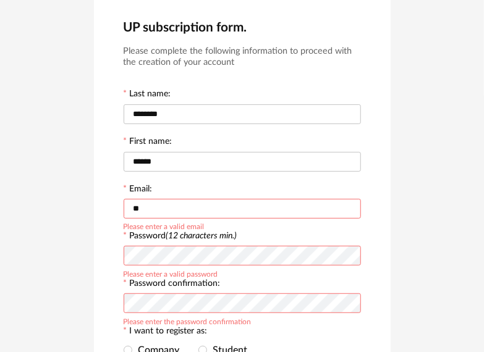 The image size is (484, 352). What do you see at coordinates (170, 273) in the screenshot?
I see `div: Please enter a valid password` at bounding box center [170, 273].